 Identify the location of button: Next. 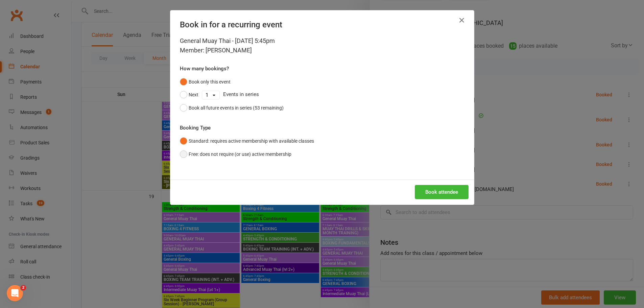
(189, 95).